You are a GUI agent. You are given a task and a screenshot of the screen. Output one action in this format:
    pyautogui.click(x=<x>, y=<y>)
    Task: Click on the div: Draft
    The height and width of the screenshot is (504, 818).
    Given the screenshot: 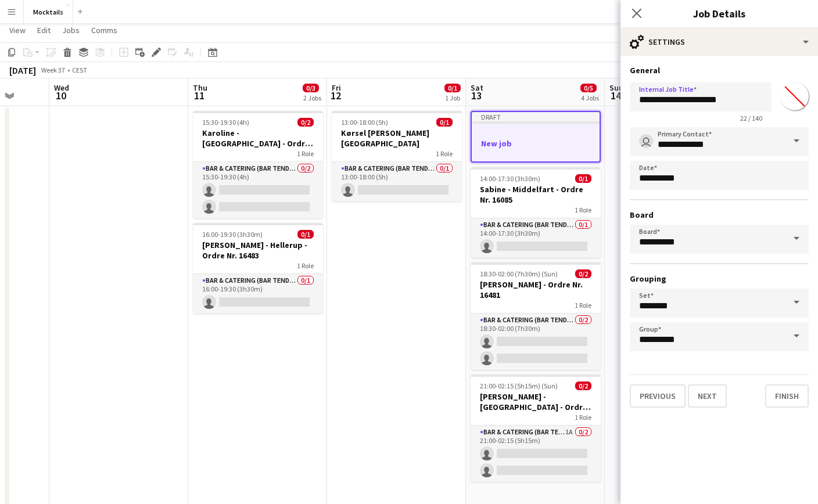 What is the action you would take?
    pyautogui.click(x=535, y=117)
    